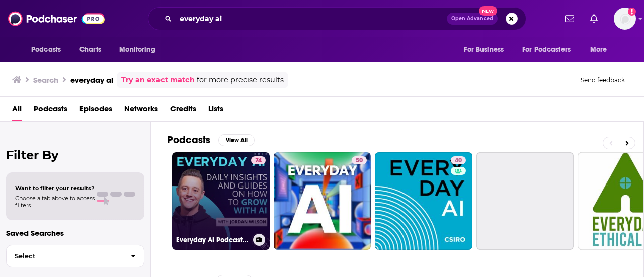  I want to click on p: Saved Searches, so click(75, 233).